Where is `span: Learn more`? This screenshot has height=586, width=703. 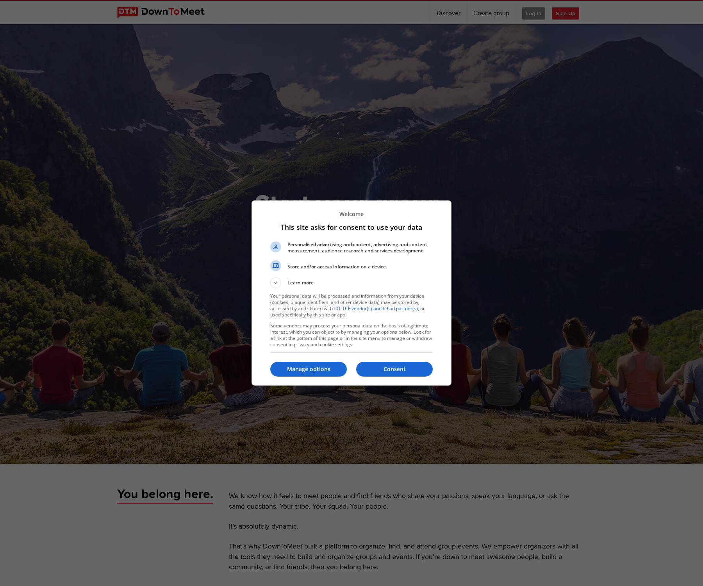 span: Learn more is located at coordinates (300, 284).